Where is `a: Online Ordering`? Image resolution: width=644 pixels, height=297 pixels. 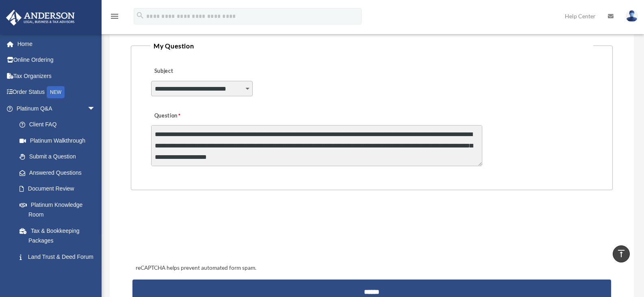 a: Online Ordering is located at coordinates (56, 60).